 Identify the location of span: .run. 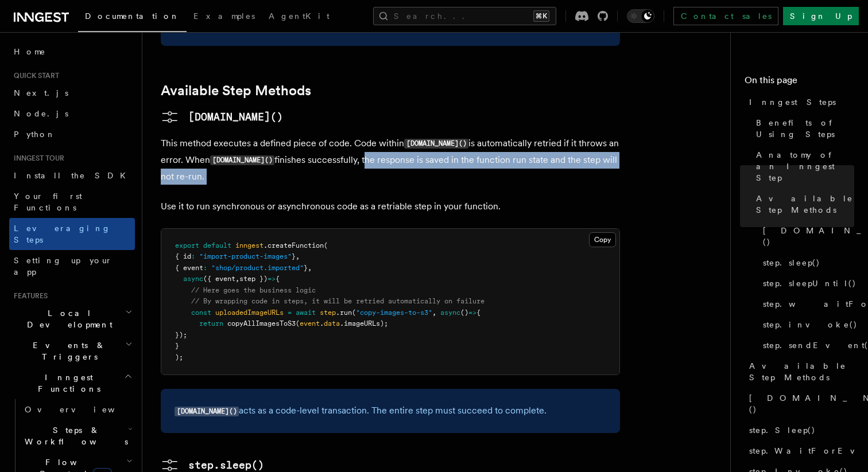
(344, 312).